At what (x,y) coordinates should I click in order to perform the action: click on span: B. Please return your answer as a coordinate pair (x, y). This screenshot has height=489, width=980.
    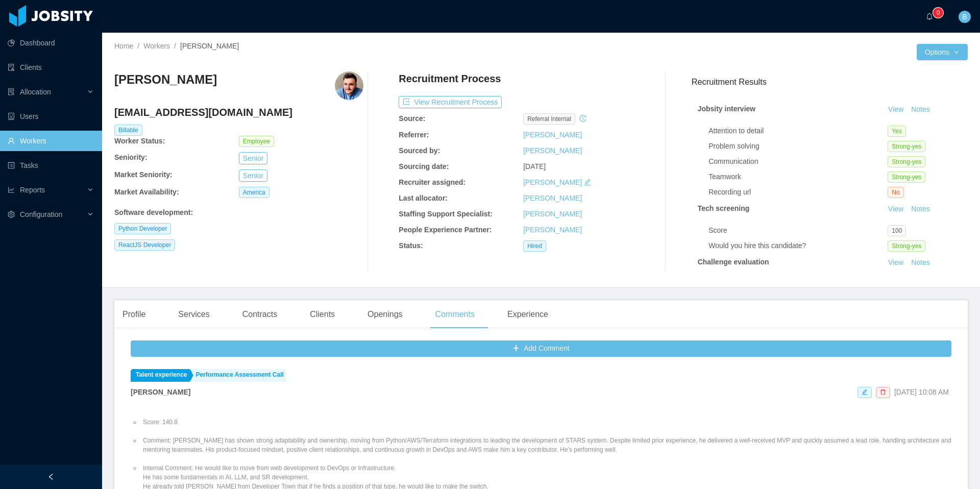
    Looking at the image, I should click on (964, 17).